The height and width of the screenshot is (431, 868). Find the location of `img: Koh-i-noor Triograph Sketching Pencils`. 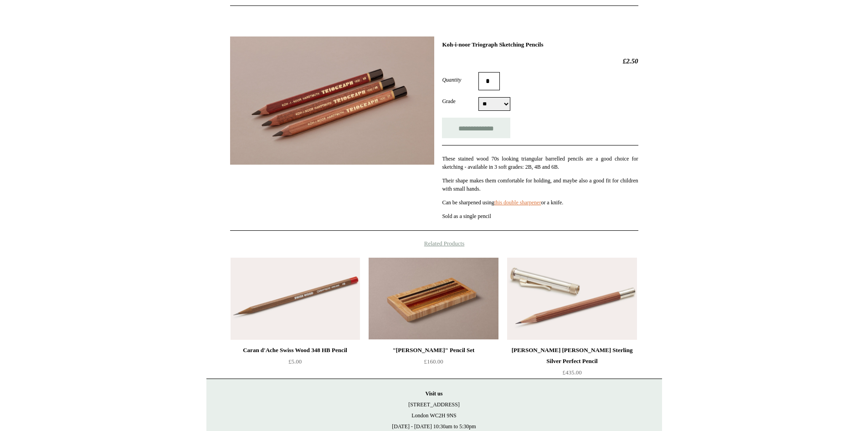

img: Koh-i-noor Triograph Sketching Pencils is located at coordinates (332, 100).